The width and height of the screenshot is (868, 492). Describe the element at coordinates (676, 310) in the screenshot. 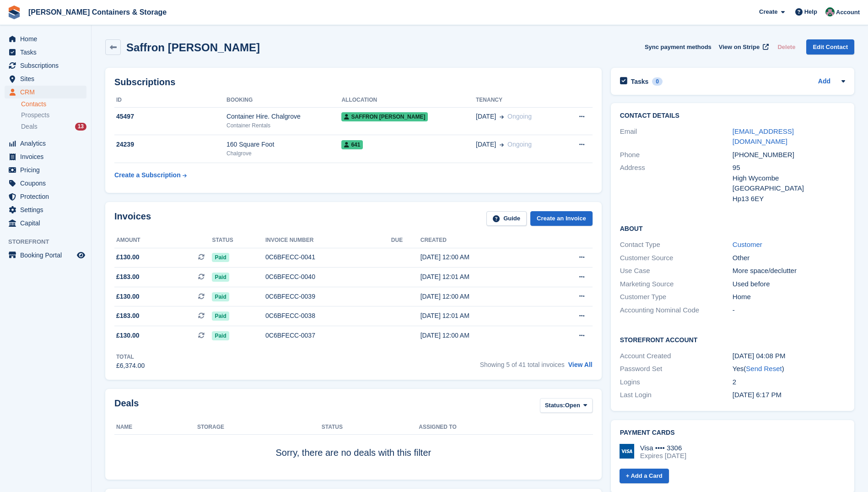

I see `div: Accounting Nominal Code` at that location.